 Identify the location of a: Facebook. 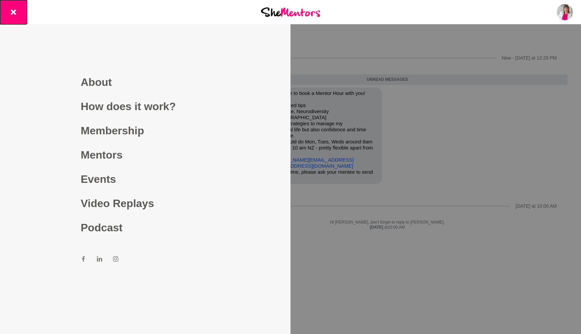
(83, 260).